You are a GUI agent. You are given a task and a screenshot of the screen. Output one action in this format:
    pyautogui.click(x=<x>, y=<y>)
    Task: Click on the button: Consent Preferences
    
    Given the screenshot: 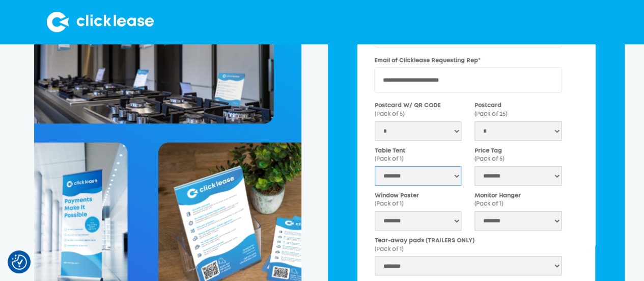 What is the action you would take?
    pyautogui.click(x=20, y=262)
    